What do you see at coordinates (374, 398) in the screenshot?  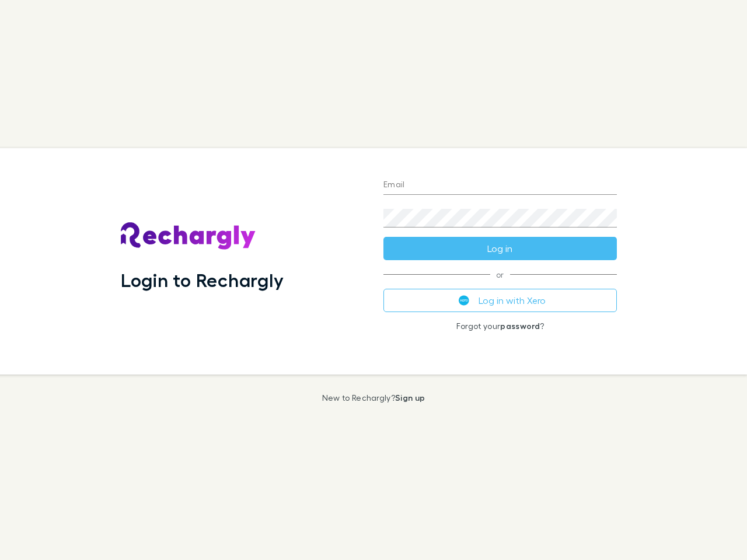 I see `p: New to Rechargly?` at bounding box center [374, 398].